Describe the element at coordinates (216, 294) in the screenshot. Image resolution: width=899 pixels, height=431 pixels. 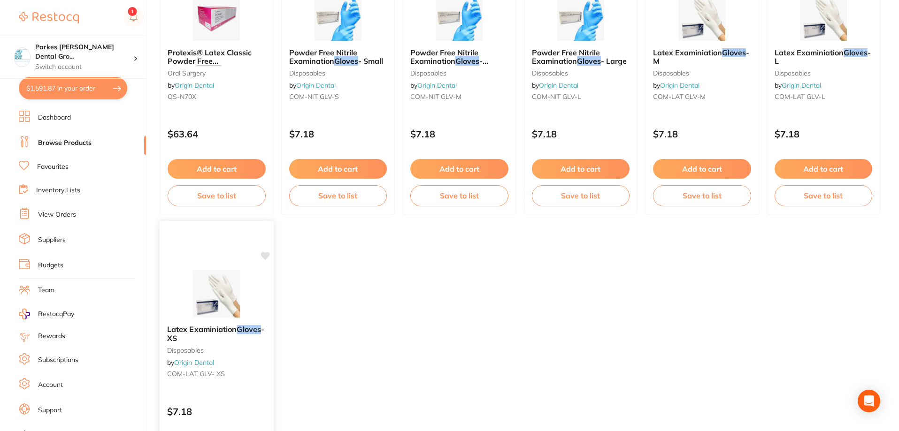
I see `img: Latex Examiniation Gloves - XS` at that location.